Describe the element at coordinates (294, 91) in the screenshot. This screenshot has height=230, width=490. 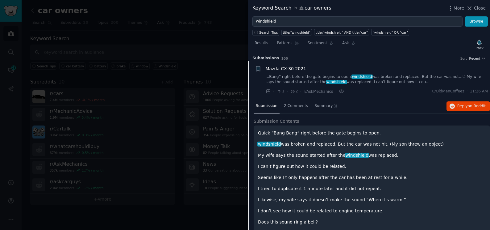
I see `span: 2` at that location.